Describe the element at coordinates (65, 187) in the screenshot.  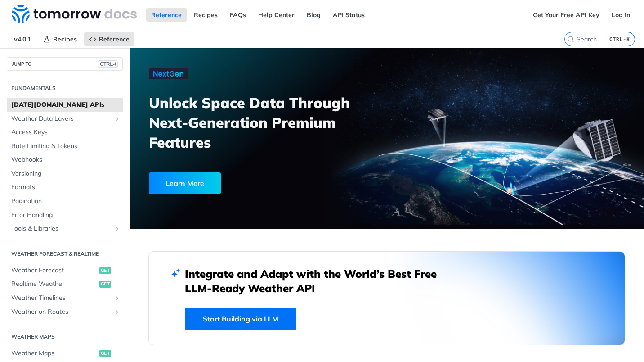
I see `a: Formats` at that location.